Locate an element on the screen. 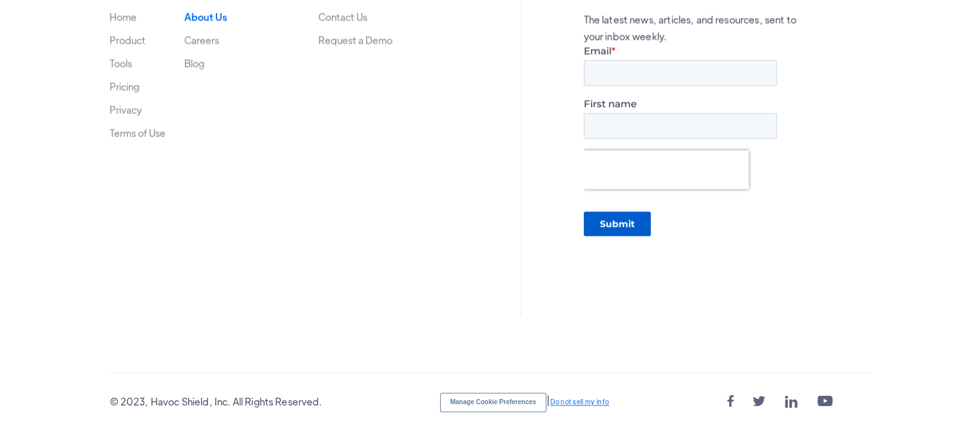 The height and width of the screenshot is (448, 980). a: Product is located at coordinates (127, 40).